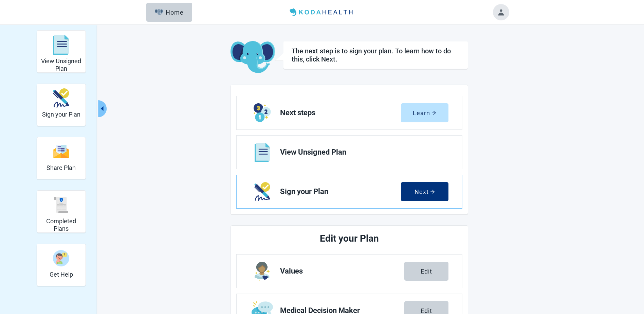  I want to click on img: Koda Health, so click(322, 12).